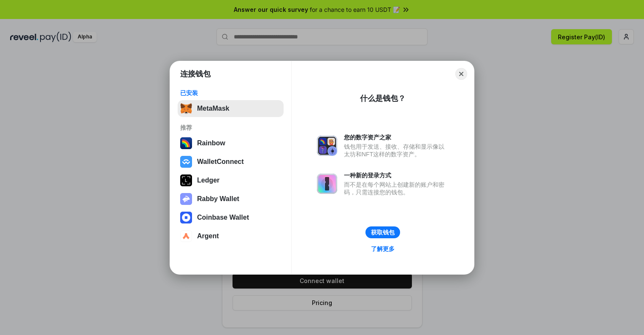 The width and height of the screenshot is (644, 335). Describe the element at coordinates (230, 143) in the screenshot. I see `button: Rainbow` at that location.